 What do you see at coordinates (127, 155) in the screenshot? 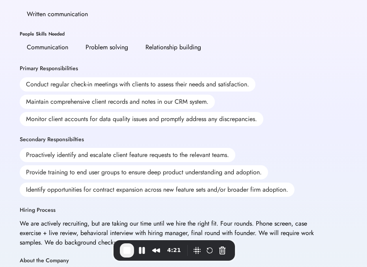
I see `div: Proactively identify and escalate client feature requests to the relevant teams.` at bounding box center [127, 155].